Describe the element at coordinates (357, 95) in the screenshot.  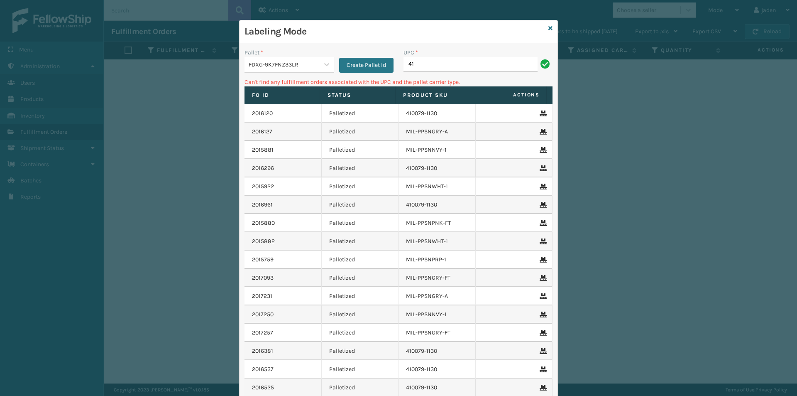
I see `label: Status` at that location.